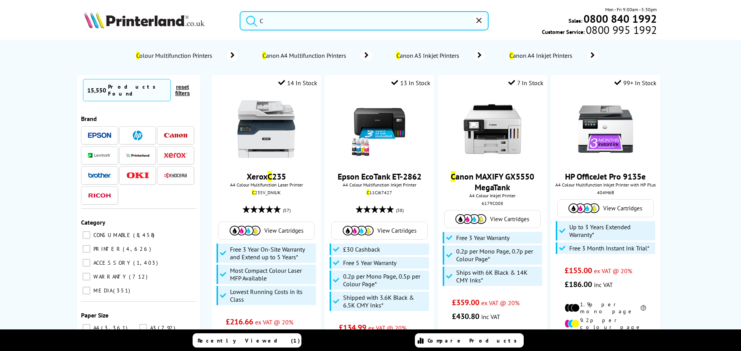  I want to click on li: 9.2p per colour page, so click(605, 324).